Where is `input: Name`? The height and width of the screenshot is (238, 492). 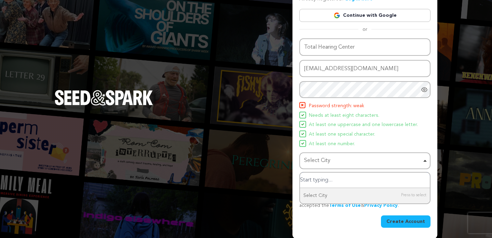
input: Name is located at coordinates (365, 47).